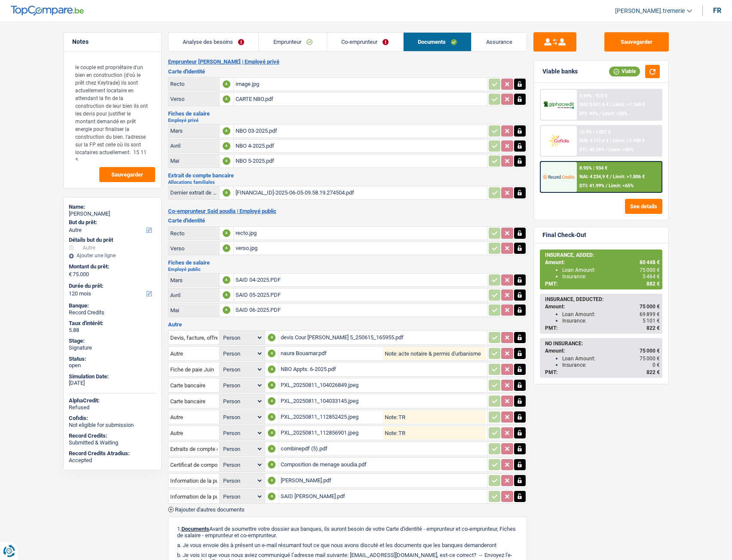 The image size is (732, 560). I want to click on div: Mai, so click(194, 310).